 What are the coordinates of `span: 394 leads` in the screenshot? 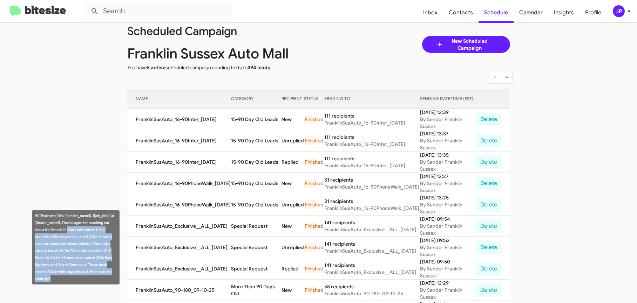 It's located at (259, 68).